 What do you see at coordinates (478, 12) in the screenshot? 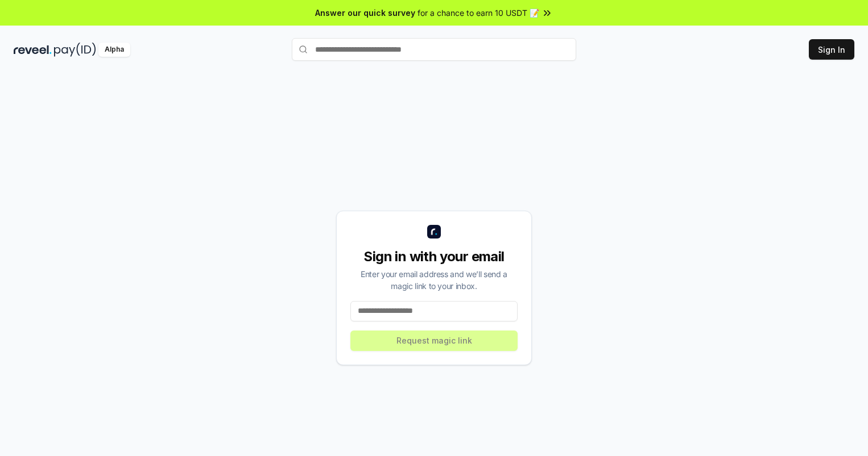
I see `span: for a chance to earn 10 USDT 📝` at bounding box center [478, 12].